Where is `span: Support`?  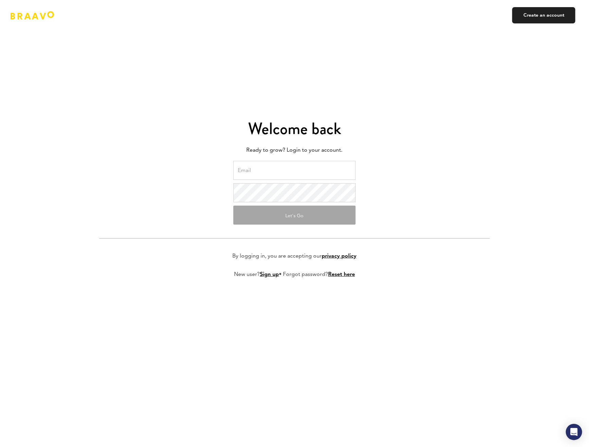 span: Support is located at coordinates (26, 8).